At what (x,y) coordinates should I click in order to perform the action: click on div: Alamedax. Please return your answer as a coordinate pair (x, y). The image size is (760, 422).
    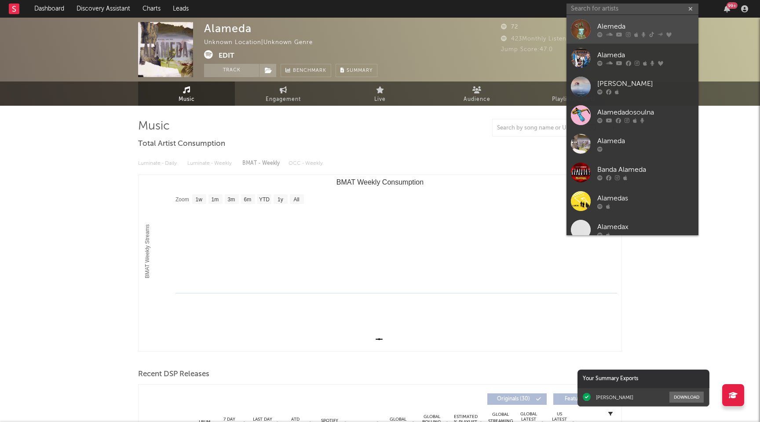
    Looking at the image, I should click on (646, 227).